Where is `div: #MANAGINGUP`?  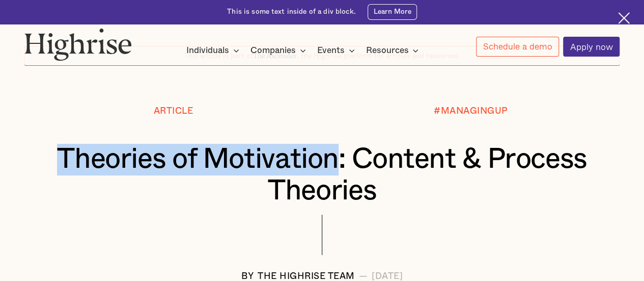 div: #MANAGINGUP is located at coordinates (471, 111).